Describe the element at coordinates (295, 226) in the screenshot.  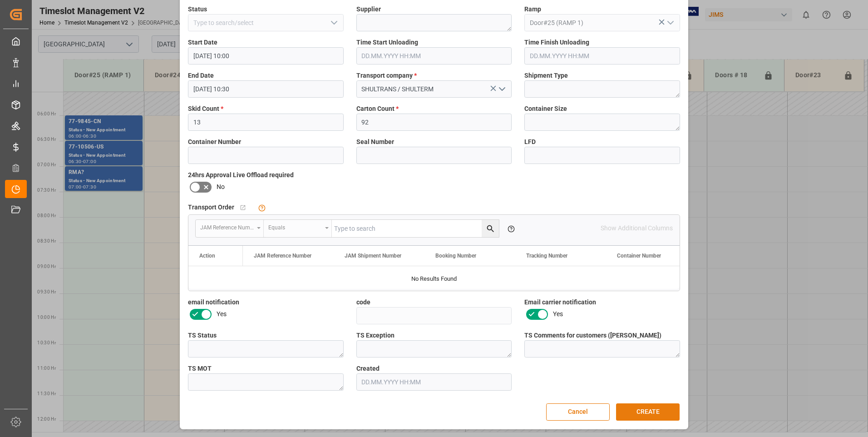
I see `div: Equals` at that location.